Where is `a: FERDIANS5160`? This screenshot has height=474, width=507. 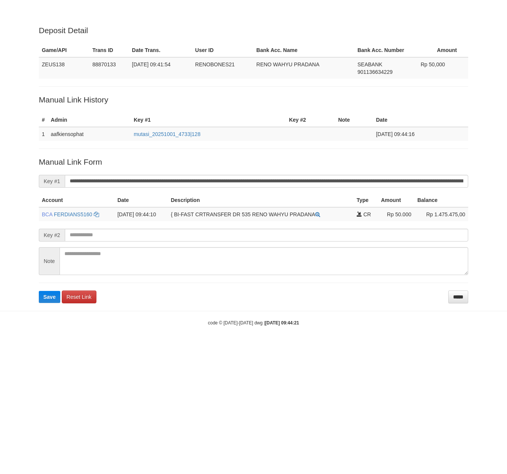 a: FERDIANS5160 is located at coordinates (73, 215).